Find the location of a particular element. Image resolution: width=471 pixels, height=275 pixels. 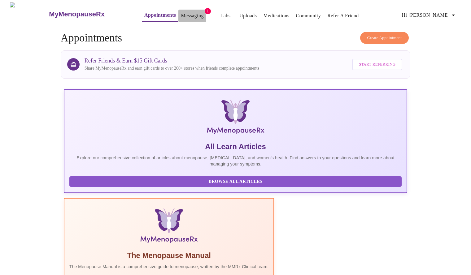

span: Browse All Articles is located at coordinates (236, 182).